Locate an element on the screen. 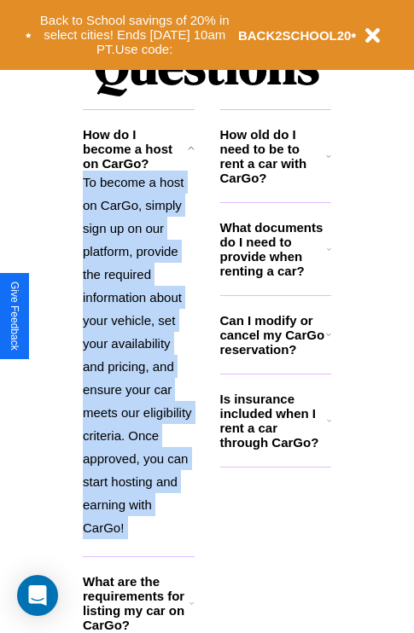 The height and width of the screenshot is (633, 414). h3: Can I modify or cancel my CarGo reservation? is located at coordinates (273, 335).